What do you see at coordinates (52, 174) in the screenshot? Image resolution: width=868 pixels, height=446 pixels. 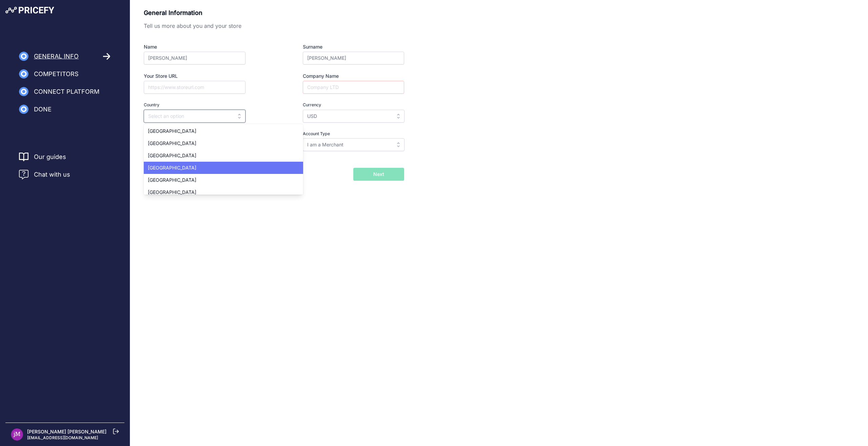 I see `span: Chat with us` at bounding box center [52, 174].